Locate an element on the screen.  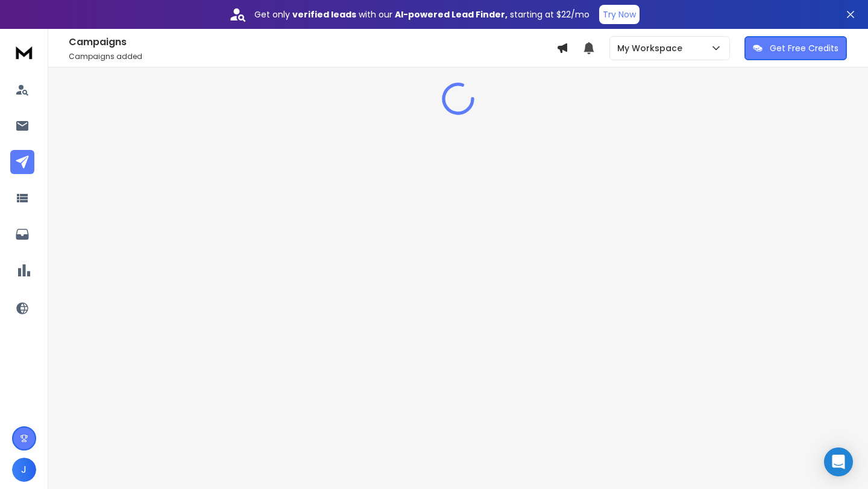
img: logo is located at coordinates (24, 52).